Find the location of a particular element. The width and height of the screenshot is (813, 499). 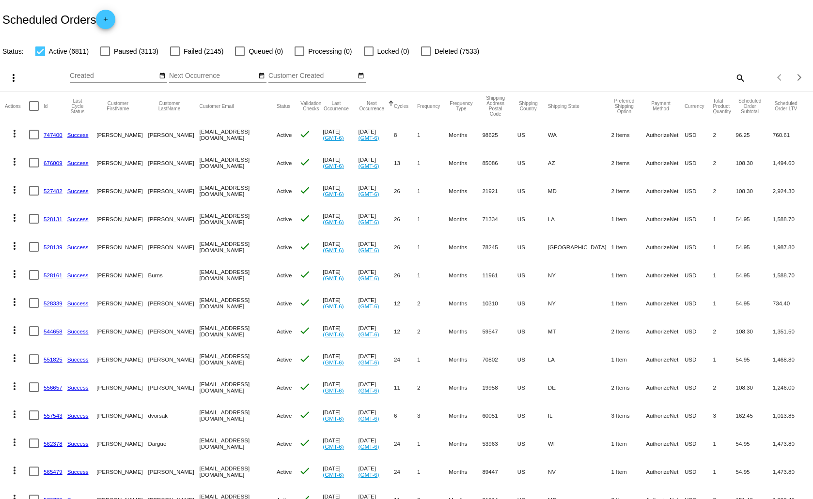

mat-cell: 760.61 is located at coordinates (790, 135).